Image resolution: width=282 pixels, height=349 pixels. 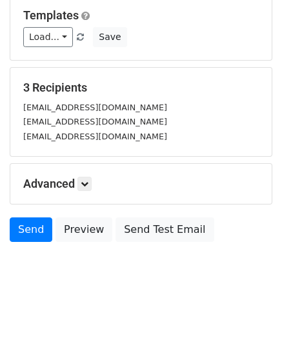 I want to click on div: Chat Widget, so click(x=250, y=318).